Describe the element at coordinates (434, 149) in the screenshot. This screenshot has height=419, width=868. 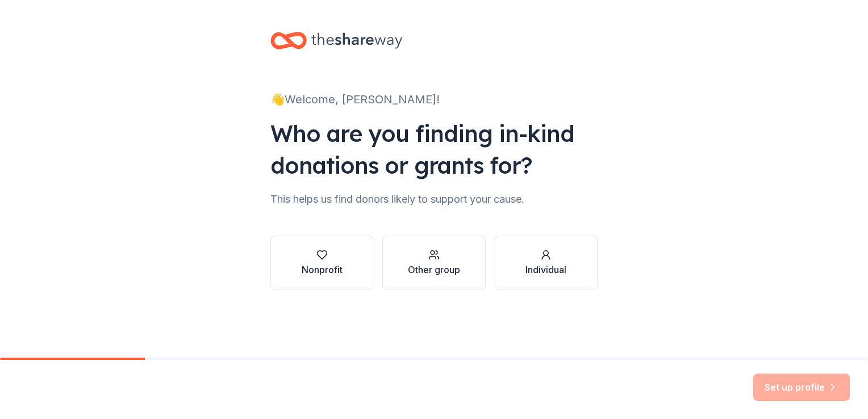
I see `div: Who are you finding in-kind donations or grants for?` at that location.